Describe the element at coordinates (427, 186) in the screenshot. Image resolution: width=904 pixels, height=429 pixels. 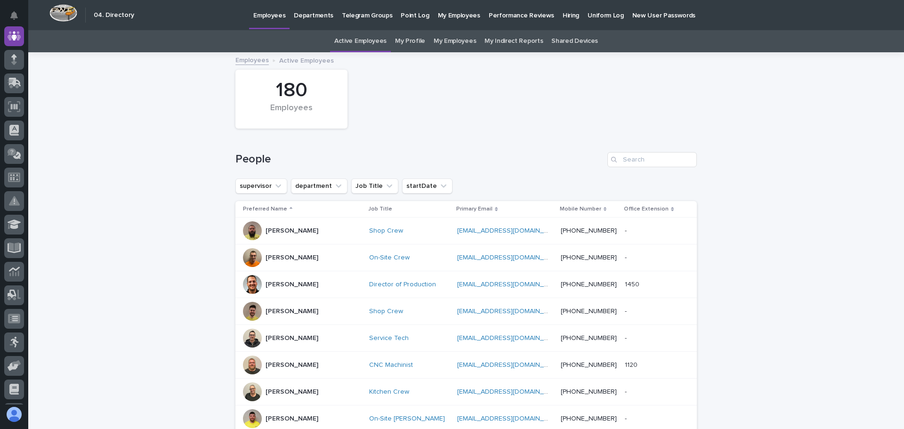
I see `button: startDate` at that location.